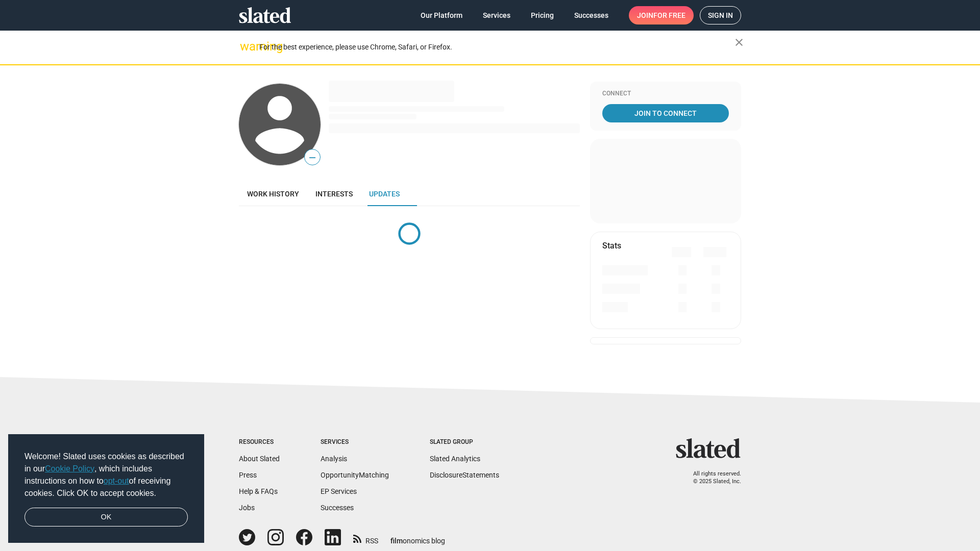 The width and height of the screenshot is (980, 551). What do you see at coordinates (334, 194) in the screenshot?
I see `a: Interests` at bounding box center [334, 194].